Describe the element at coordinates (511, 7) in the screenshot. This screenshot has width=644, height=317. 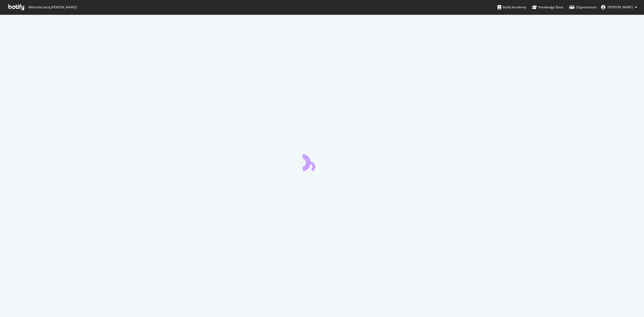
I see `div: Botify Academy` at that location.